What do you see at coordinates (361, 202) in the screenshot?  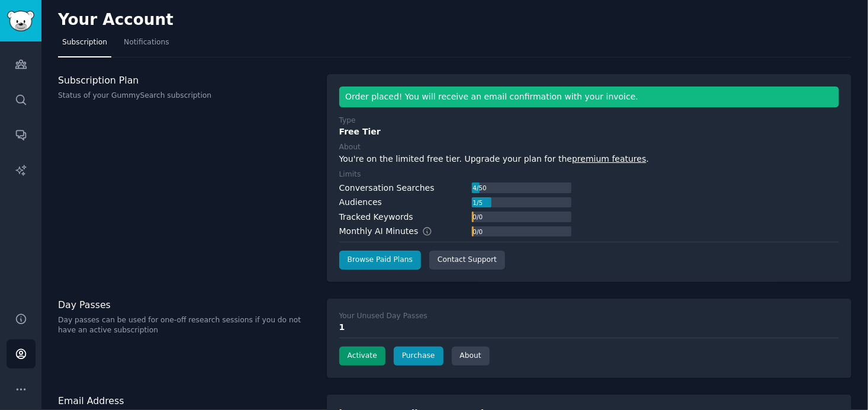 I see `div: Audiences` at bounding box center [361, 202].